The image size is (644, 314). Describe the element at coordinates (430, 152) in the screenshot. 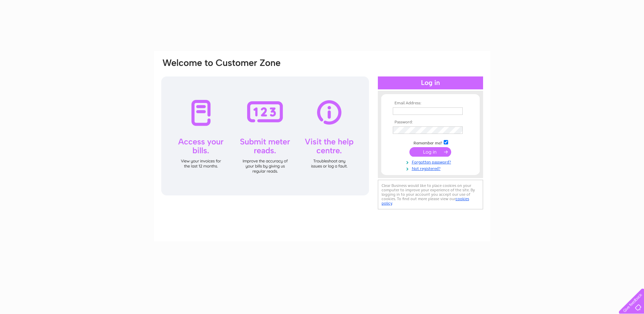

I see `input: Submit` at that location.